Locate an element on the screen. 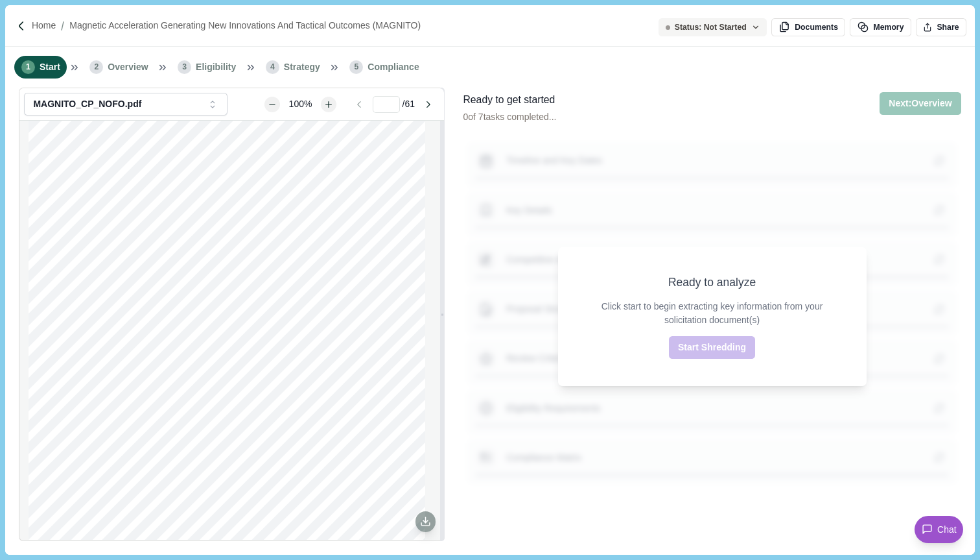 The image size is (980, 560). span: NOFO is located at coordinates (86, 540).